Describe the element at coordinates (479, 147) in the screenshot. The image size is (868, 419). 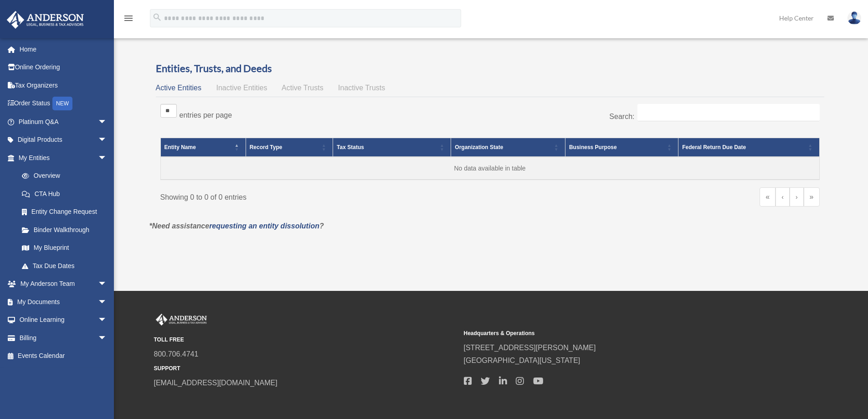
I see `span: Organization State` at that location.